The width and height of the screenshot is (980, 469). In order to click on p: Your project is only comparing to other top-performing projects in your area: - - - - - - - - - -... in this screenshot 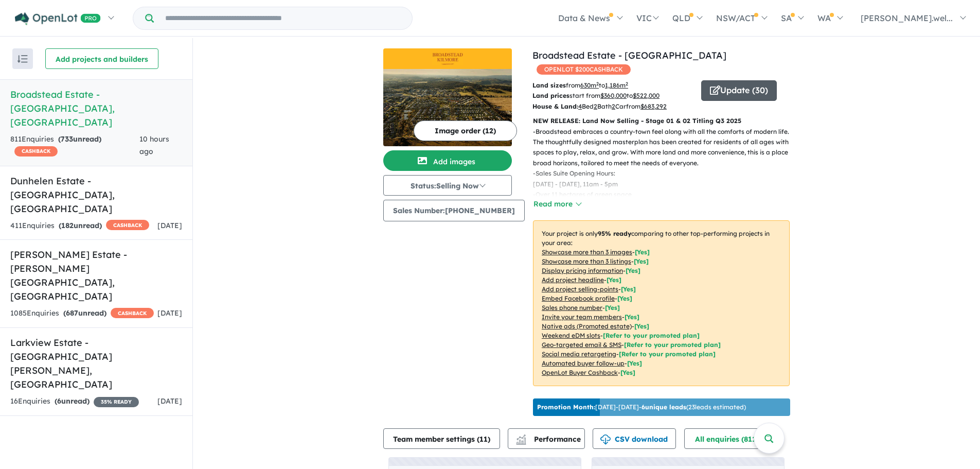, I will do `click(661, 303)`.